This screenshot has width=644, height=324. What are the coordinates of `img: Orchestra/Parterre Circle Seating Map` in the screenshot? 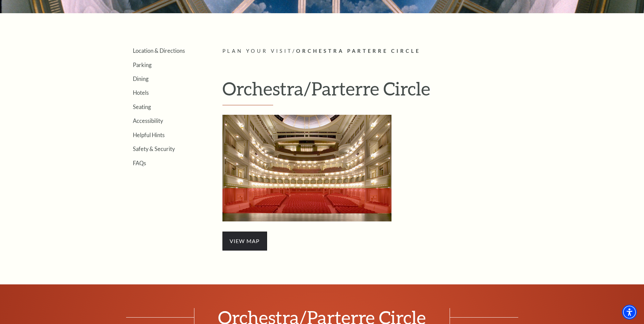 It's located at (307, 168).